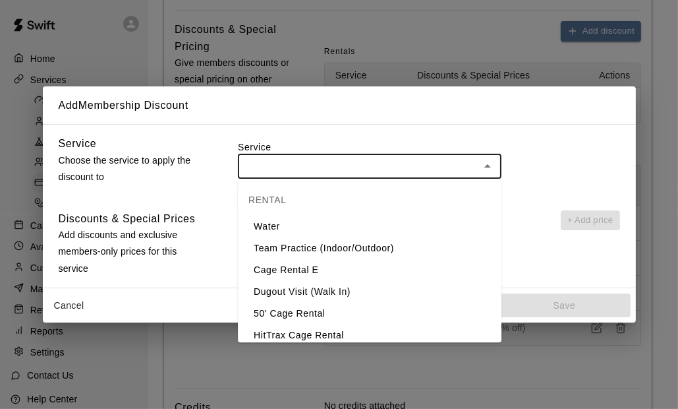 Image resolution: width=678 pixels, height=409 pixels. What do you see at coordinates (370, 200) in the screenshot?
I see `div: RENTAL` at bounding box center [370, 200].